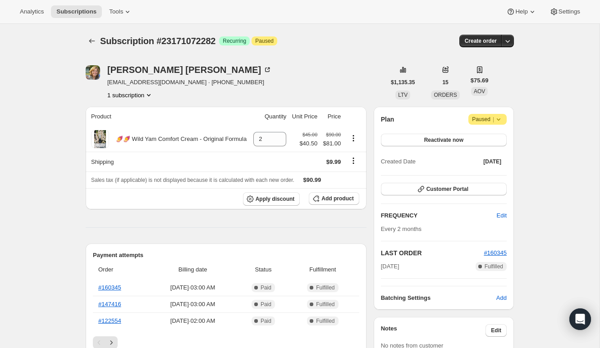 The height and width of the screenshot is (348, 600). Describe the element at coordinates (158, 41) in the screenshot. I see `span: Subscription #23171072282` at that location.